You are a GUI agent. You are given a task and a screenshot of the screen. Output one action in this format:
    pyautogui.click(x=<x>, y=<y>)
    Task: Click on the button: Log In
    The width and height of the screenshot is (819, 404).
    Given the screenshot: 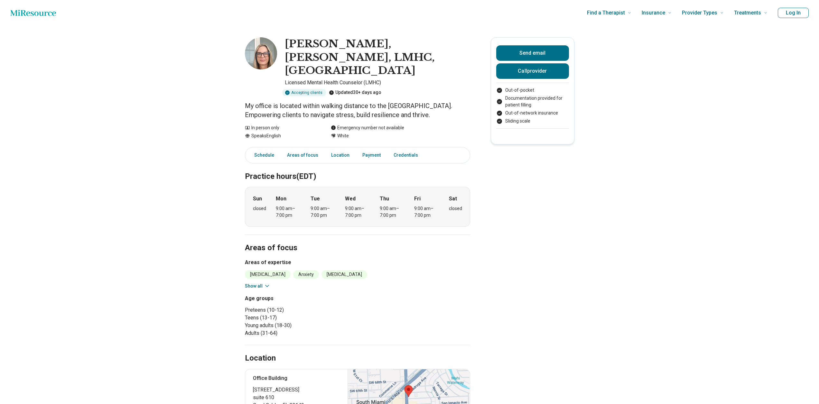 What is the action you would take?
    pyautogui.click(x=793, y=13)
    